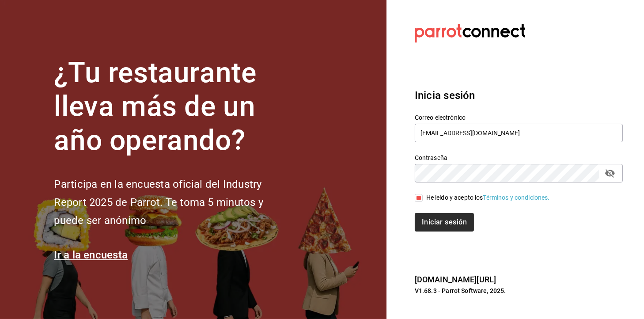 The image size is (644, 319). What do you see at coordinates (610, 173) in the screenshot?
I see `button: passwordField` at bounding box center [610, 173].